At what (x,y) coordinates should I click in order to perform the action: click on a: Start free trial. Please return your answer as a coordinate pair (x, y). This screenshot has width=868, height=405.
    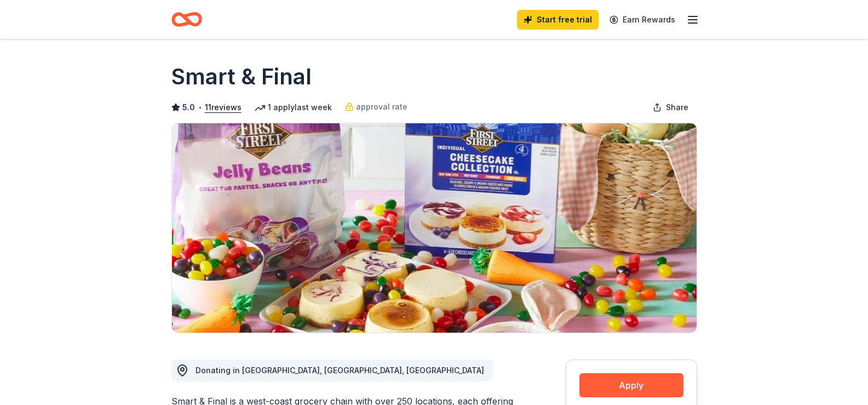
    Looking at the image, I should click on (558, 20).